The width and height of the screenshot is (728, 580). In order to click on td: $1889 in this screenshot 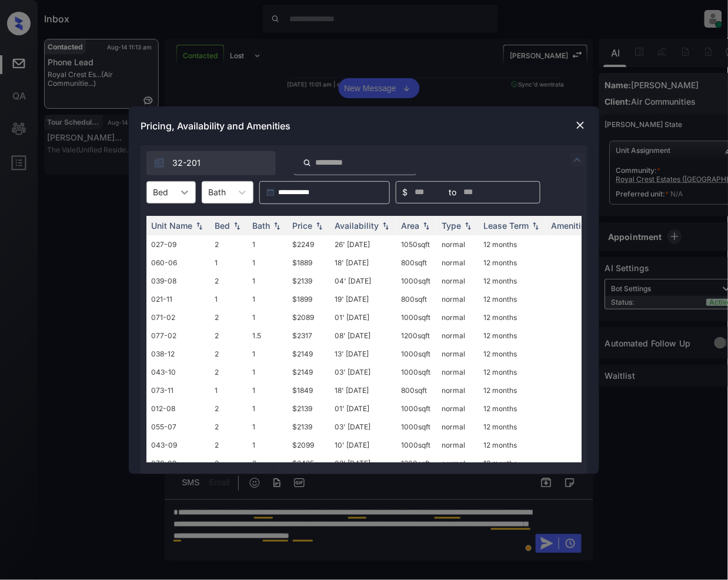, I will do `click(309, 263)`.